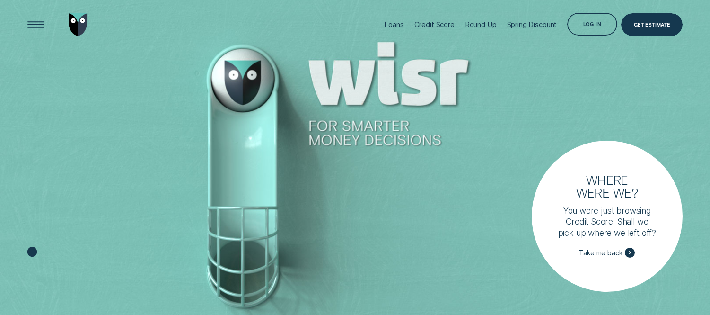 The image size is (710, 315). Describe the element at coordinates (434, 25) in the screenshot. I see `div: Credit Score` at that location.